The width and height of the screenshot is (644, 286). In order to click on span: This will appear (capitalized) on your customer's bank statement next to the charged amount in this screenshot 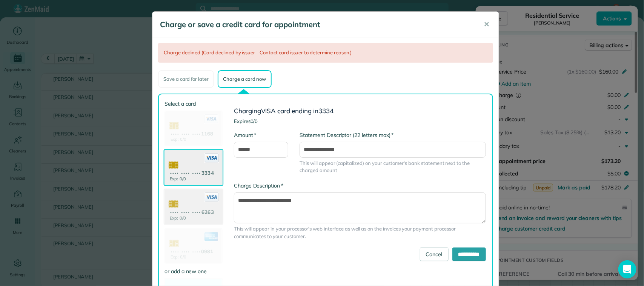, I will do `click(393, 167)`.